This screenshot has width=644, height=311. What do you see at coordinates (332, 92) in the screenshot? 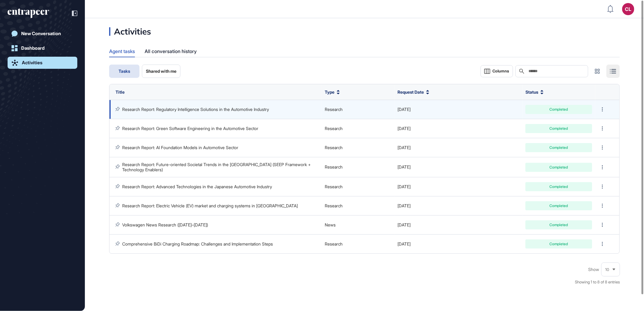
I see `button: Type` at bounding box center [332, 92].